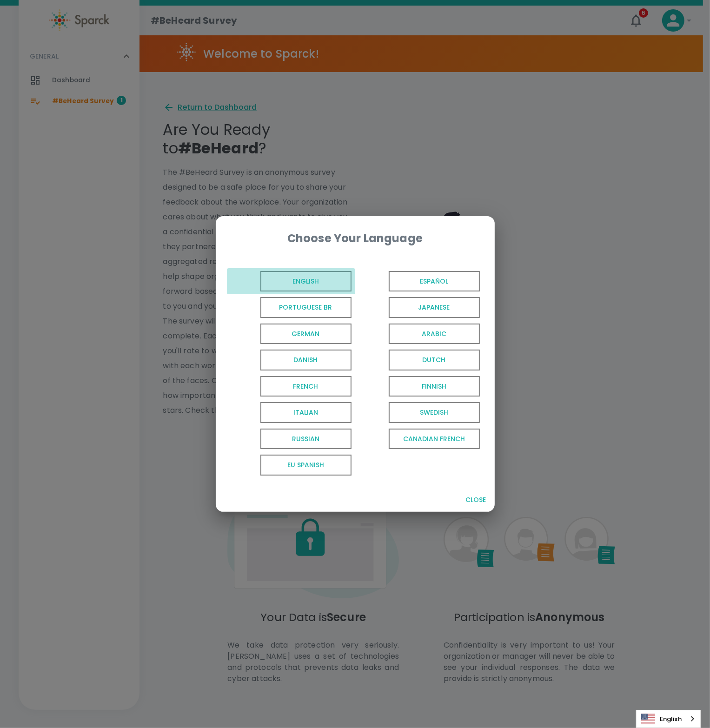 This screenshot has height=728, width=710. I want to click on div: Choose Your Language, so click(355, 239).